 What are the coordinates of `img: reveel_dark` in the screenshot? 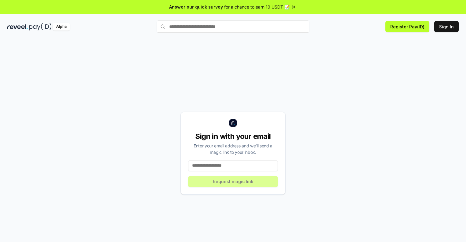 It's located at (17, 27).